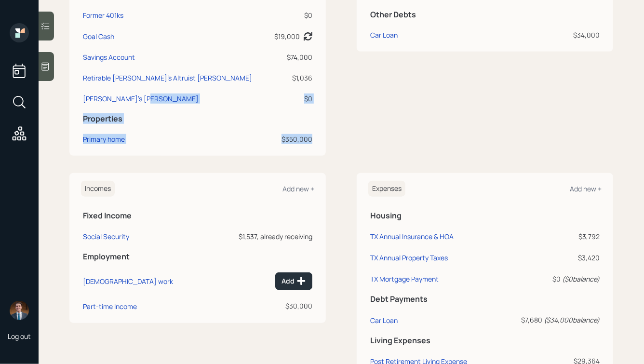 The image size is (644, 364). What do you see at coordinates (411, 236) in the screenshot?
I see `div: TX Annual Insurance & HOA` at bounding box center [411, 236].